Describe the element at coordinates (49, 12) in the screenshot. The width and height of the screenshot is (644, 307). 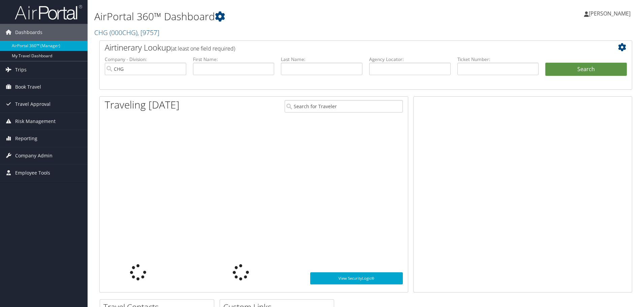
I see `img: airportal-logo.png` at that location.